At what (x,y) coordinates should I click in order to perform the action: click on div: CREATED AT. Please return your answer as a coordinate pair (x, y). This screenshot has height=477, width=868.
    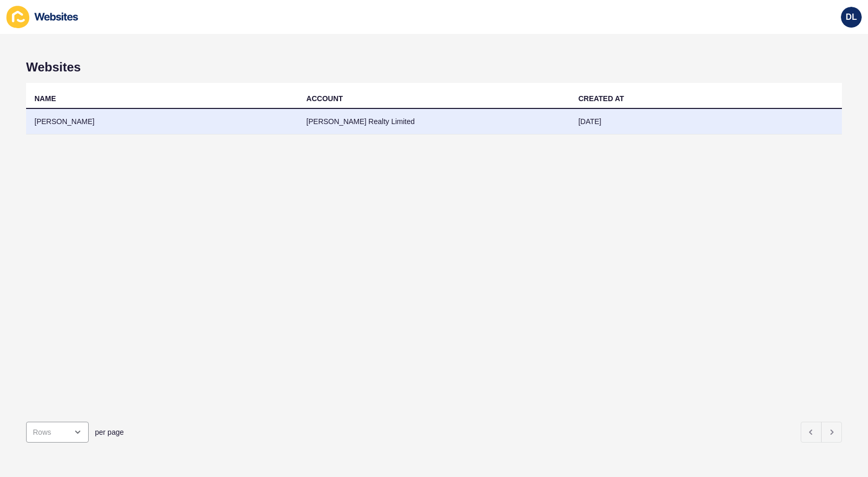
    Looking at the image, I should click on (601, 99).